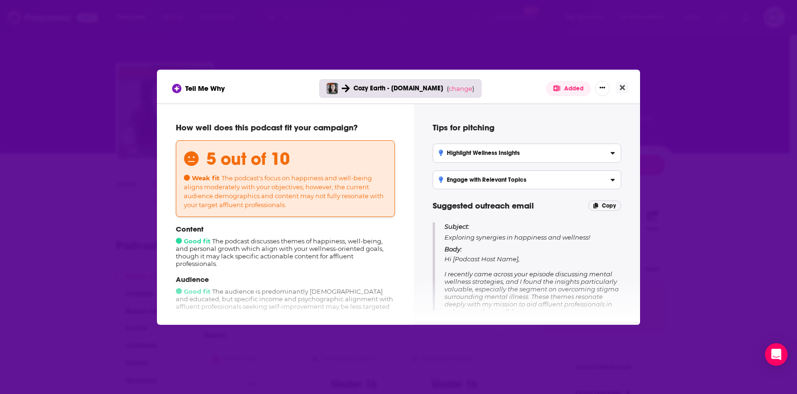 The height and width of the screenshot is (394, 797). What do you see at coordinates (457, 227) in the screenshot?
I see `span: Subject:` at bounding box center [457, 227].